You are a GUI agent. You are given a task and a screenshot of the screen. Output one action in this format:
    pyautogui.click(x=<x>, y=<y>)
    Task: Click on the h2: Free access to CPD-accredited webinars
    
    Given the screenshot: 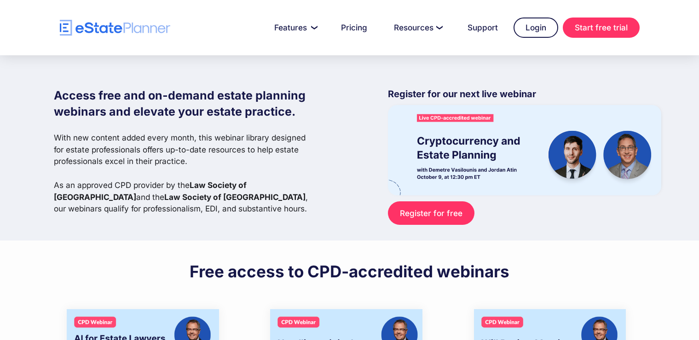 What is the action you would take?
    pyautogui.click(x=349, y=271)
    